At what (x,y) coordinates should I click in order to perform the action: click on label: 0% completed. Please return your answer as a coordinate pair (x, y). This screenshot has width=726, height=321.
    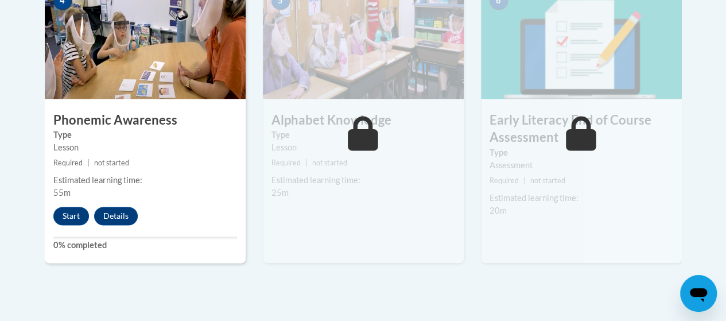
    Looking at the image, I should click on (145, 245).